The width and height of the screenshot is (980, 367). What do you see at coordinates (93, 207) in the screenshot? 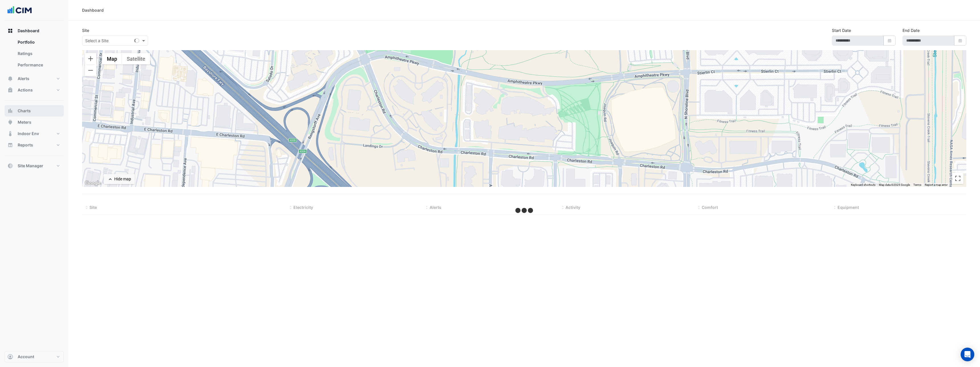
I see `span: Site` at bounding box center [93, 207].